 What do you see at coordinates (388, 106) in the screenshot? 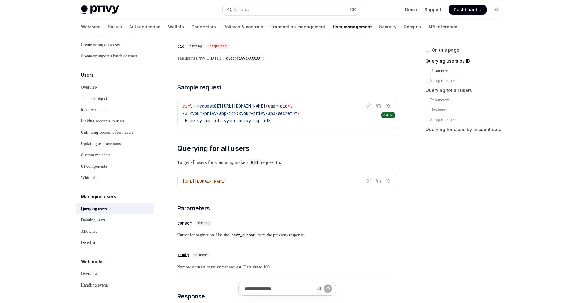
I see `button: Ask AI` at bounding box center [388, 106].